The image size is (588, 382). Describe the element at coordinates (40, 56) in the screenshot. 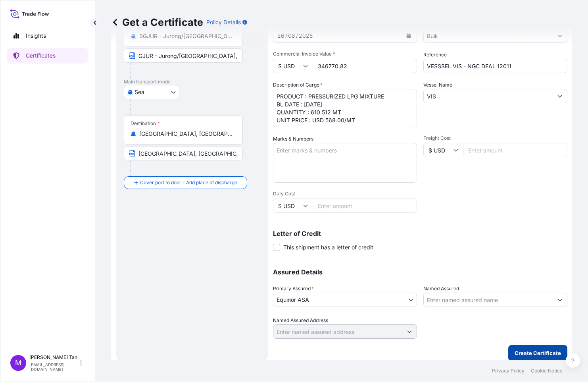

I see `p: Certificates` at that location.